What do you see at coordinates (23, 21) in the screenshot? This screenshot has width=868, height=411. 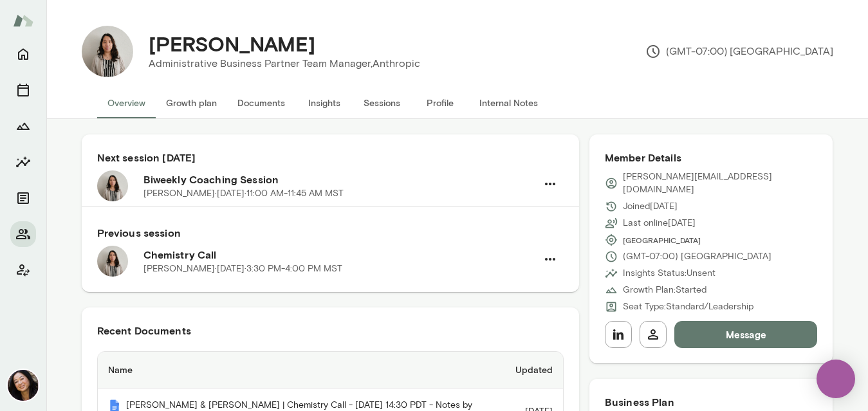 I see `img: Mento` at bounding box center [23, 21].